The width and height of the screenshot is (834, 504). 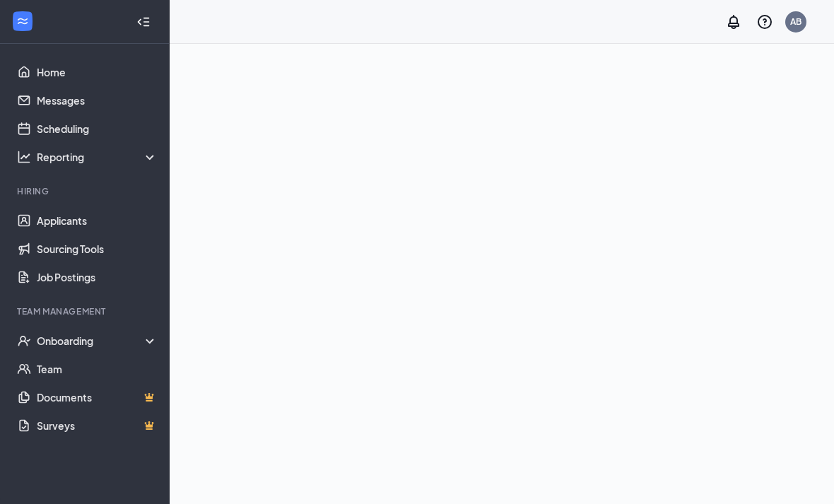 What do you see at coordinates (97, 129) in the screenshot?
I see `a: Scheduling` at bounding box center [97, 129].